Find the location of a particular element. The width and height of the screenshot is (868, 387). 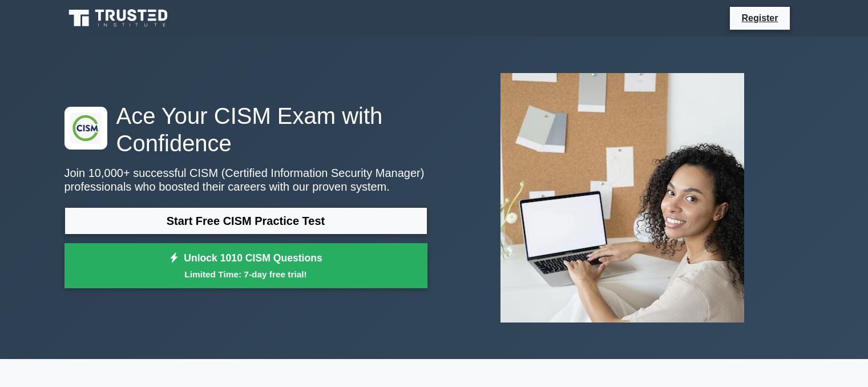

p: Join 10,000+ successful CISM (Certified Information Security Manager) professionals who boosted t... is located at coordinates (246, 180).